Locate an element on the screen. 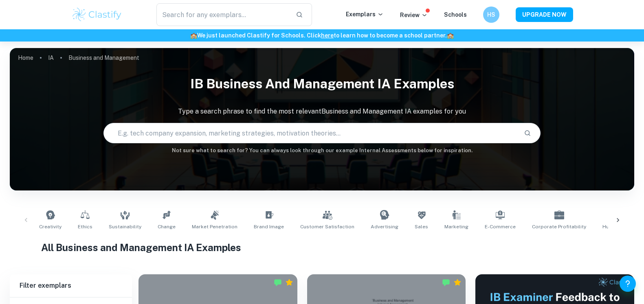 This screenshot has width=644, height=304. h1: IB Business and Management IA examples is located at coordinates (322, 84).